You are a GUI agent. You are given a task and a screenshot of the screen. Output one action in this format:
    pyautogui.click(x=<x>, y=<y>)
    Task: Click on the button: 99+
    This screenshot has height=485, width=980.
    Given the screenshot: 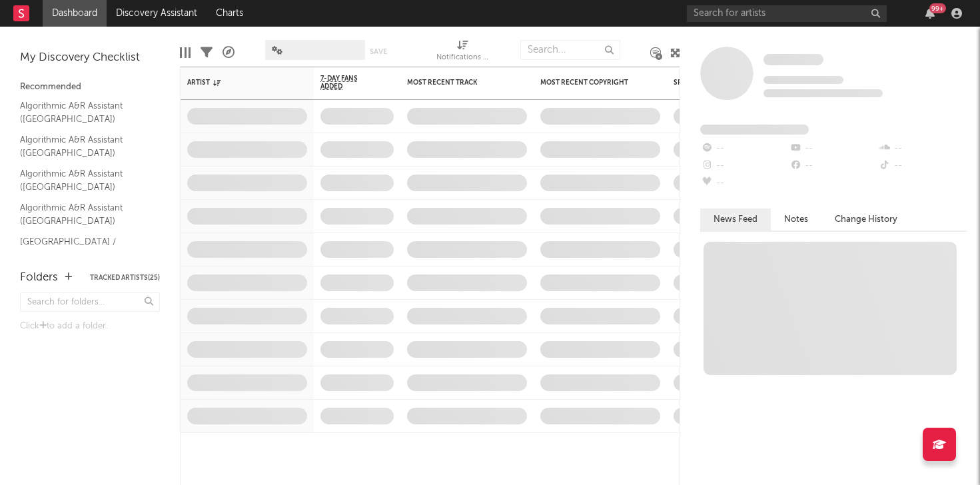 What is the action you would take?
    pyautogui.click(x=930, y=13)
    